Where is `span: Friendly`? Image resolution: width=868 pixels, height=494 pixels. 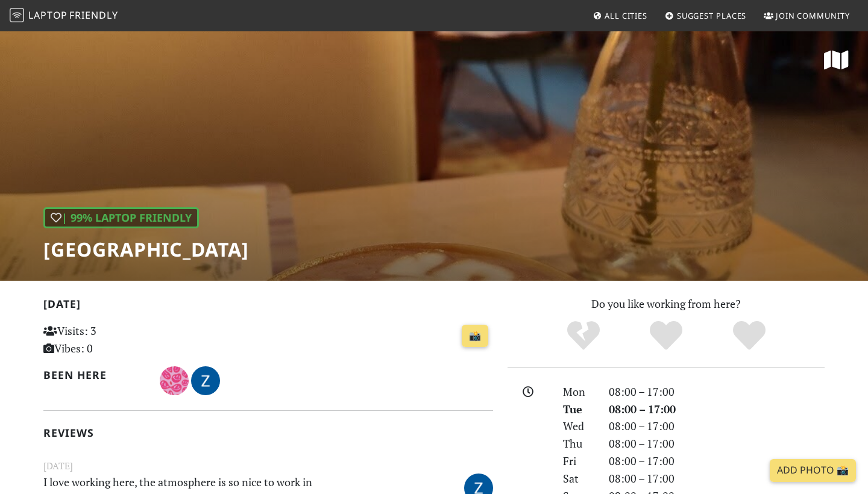 span: Friendly is located at coordinates (94, 15).